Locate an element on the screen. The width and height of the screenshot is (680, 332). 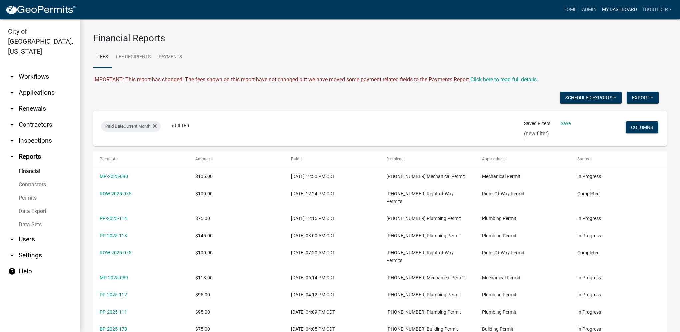
a: Admin is located at coordinates (590, 10).